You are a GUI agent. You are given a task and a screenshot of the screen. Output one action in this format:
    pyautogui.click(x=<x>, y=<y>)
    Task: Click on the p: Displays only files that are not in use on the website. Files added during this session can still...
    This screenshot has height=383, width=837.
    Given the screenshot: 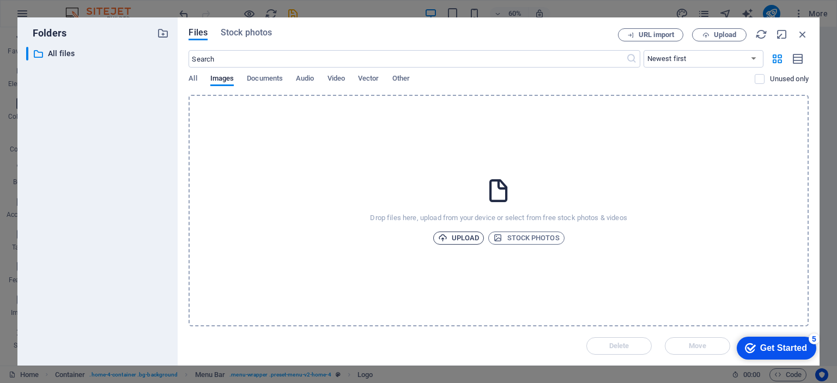 What is the action you would take?
    pyautogui.click(x=789, y=79)
    